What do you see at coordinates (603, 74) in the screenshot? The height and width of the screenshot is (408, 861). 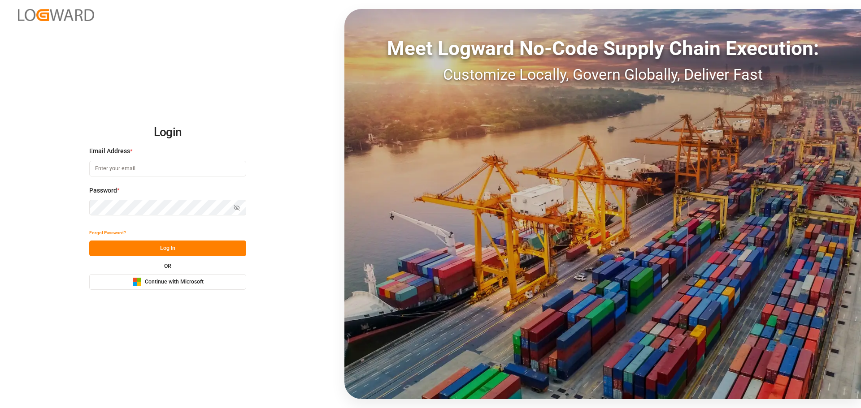 I see `div: Customize Locally, Govern Globally, Deliver Fast` at bounding box center [603, 74].